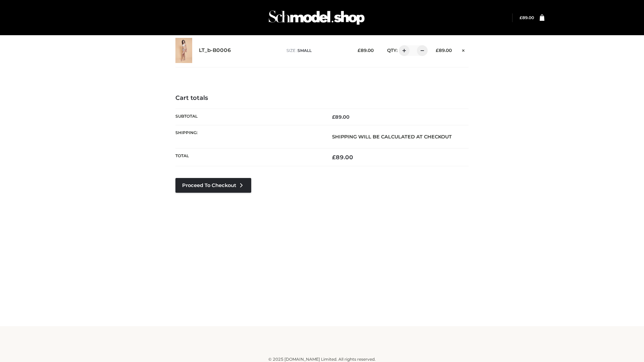  I want to click on th: Shipping:, so click(248, 136).